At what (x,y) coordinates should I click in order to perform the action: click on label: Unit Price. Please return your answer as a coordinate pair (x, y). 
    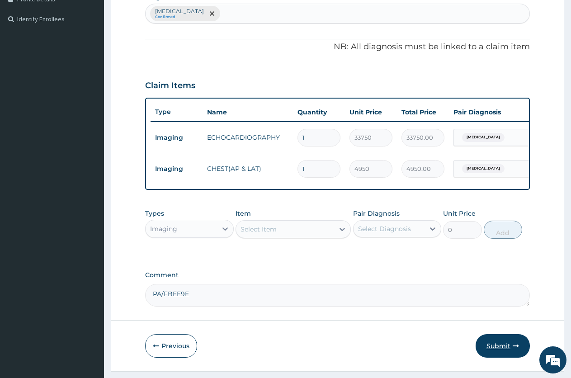
    Looking at the image, I should click on (460, 214).